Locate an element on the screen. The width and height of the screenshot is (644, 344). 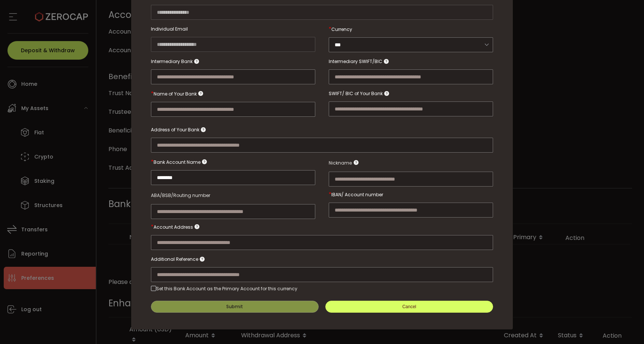
span: ABA/BSB/Routing number is located at coordinates (180, 195).